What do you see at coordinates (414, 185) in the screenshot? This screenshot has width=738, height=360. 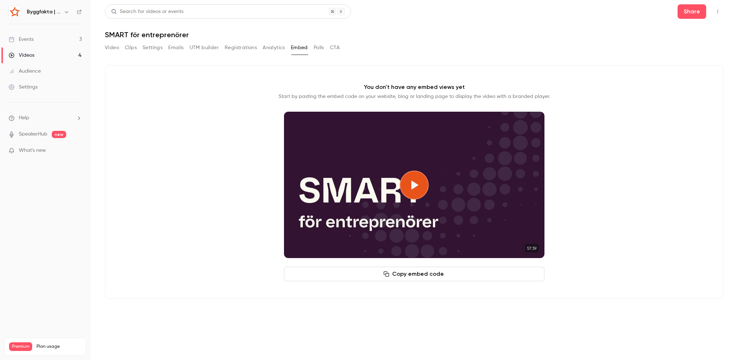 I see `section: Cover` at bounding box center [414, 185].